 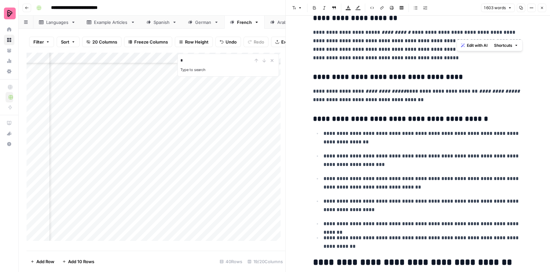 What do you see at coordinates (256, 42) in the screenshot?
I see `button: Redo` at bounding box center [256, 42].